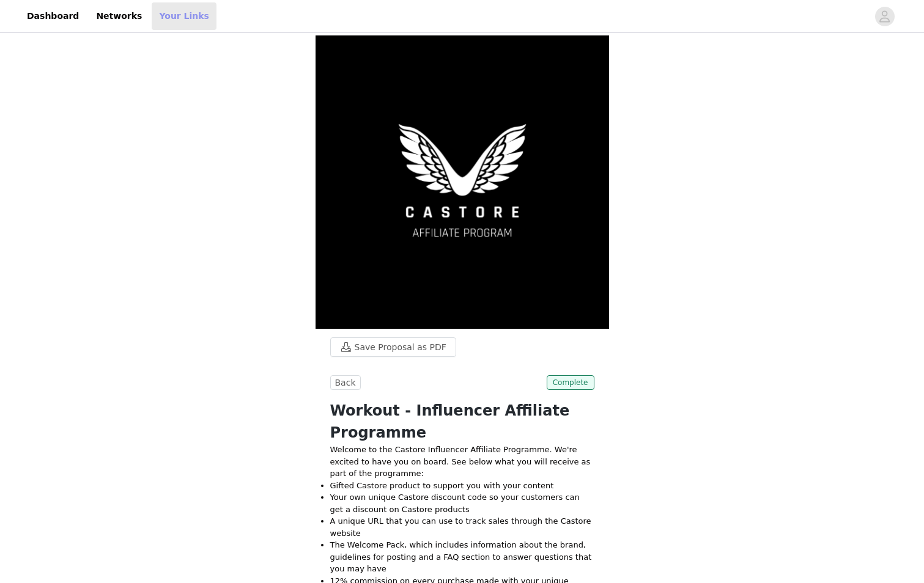 The height and width of the screenshot is (583, 924). I want to click on span: Complete, so click(571, 383).